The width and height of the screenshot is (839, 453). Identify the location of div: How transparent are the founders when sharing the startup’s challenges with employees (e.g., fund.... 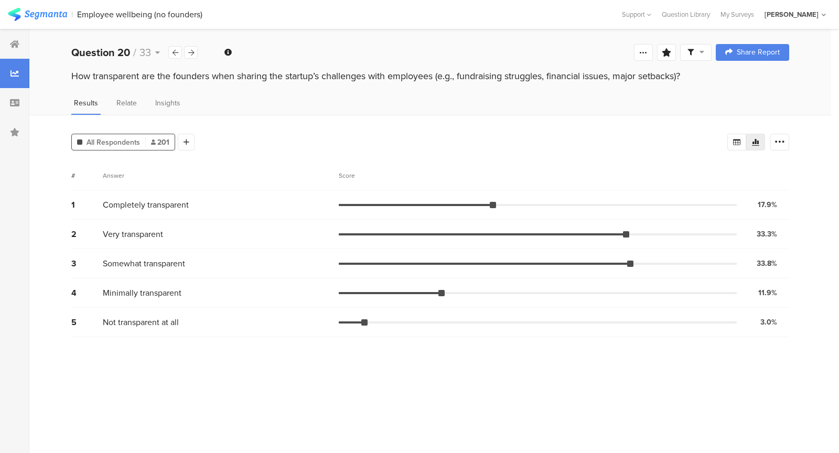
(430, 76).